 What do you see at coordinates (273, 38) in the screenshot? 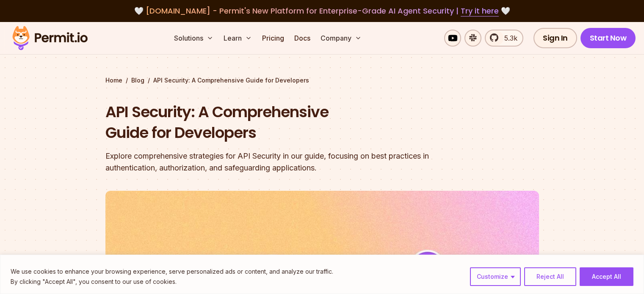
I see `a: Pricing` at bounding box center [273, 38].